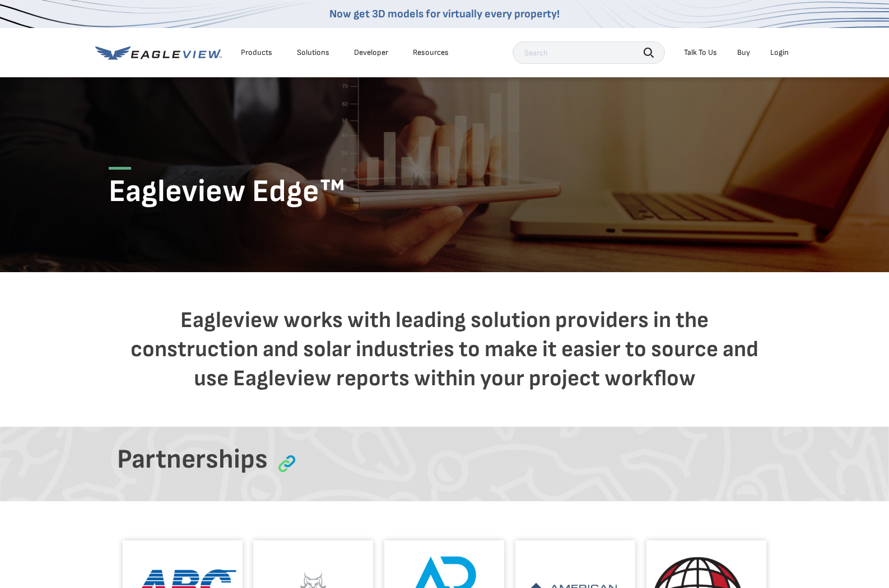  I want to click on div: Talk To Us, so click(700, 52).